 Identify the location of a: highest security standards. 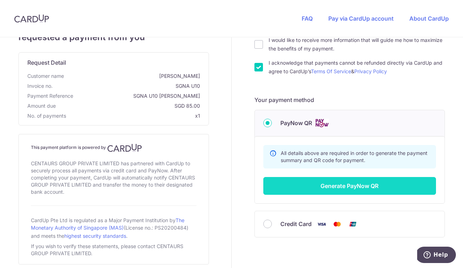
(95, 236).